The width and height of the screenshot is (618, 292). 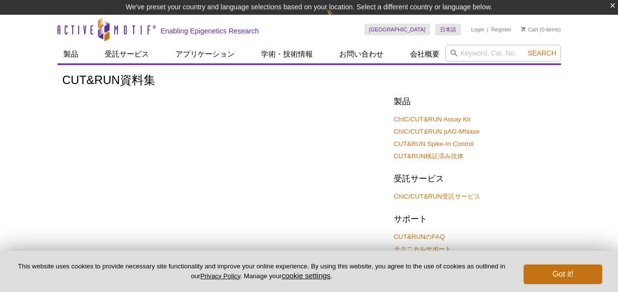 What do you see at coordinates (287, 54) in the screenshot?
I see `a: 学術・技術情報` at bounding box center [287, 54].